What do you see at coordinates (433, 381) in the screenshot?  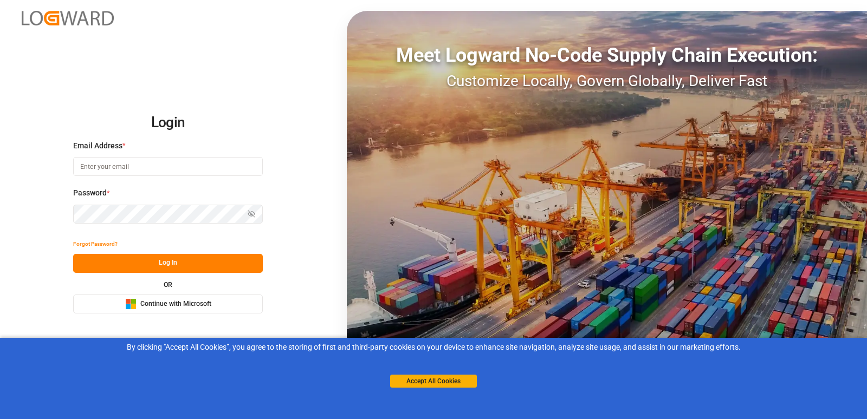 I see `button: Accept All Cookies` at bounding box center [433, 381].